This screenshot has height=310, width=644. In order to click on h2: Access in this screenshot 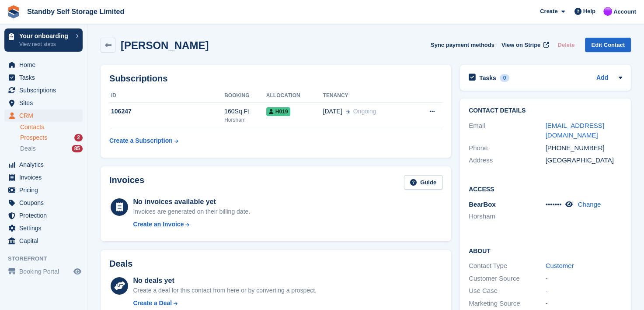, I will do `click(545, 189)`.